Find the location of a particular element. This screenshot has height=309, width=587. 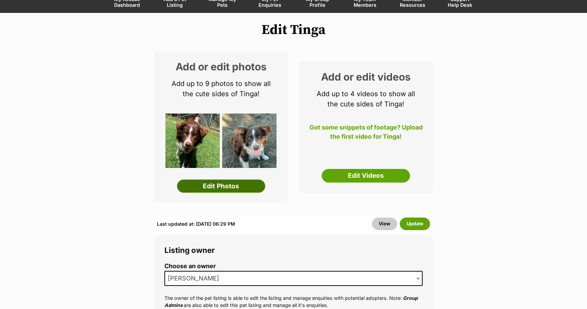

p: Add up to 9 photos to show all the cute sides of Tinga! is located at coordinates (221, 89).